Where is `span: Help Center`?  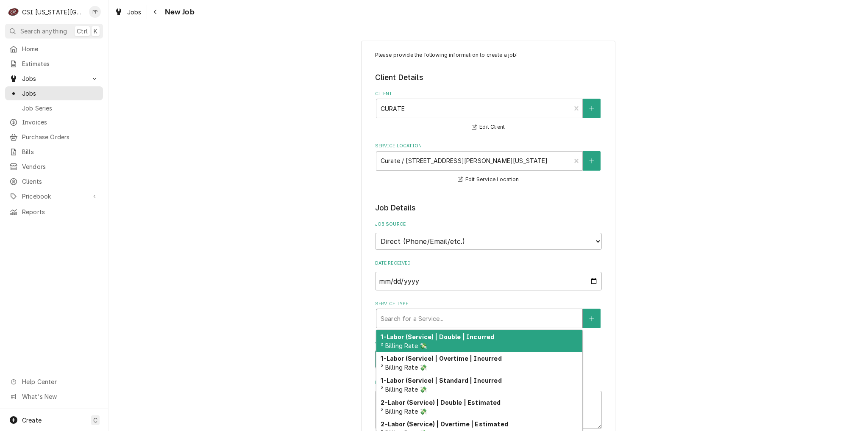 span: Help Center is located at coordinates (60, 381).